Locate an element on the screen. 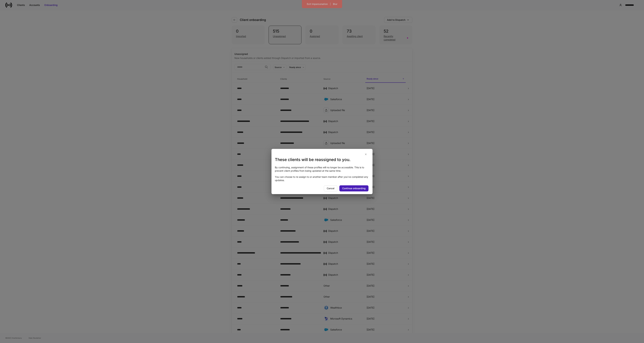  h3: These clients will be reassigned to you. is located at coordinates (322, 159).